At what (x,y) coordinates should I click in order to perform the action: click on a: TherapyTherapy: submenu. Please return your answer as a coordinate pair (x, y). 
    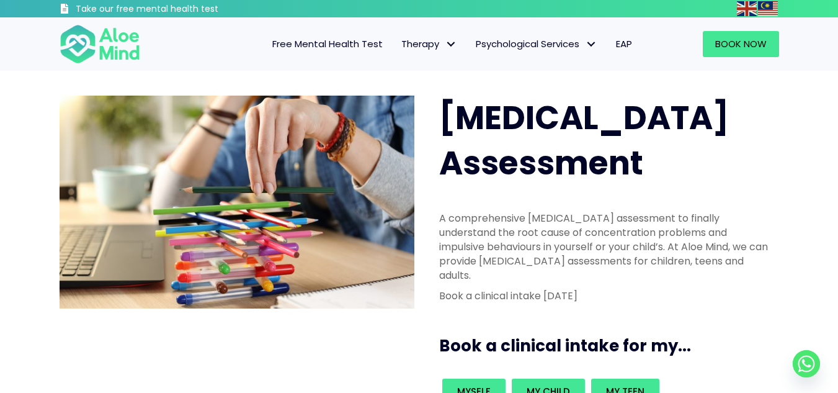
    Looking at the image, I should click on (429, 44).